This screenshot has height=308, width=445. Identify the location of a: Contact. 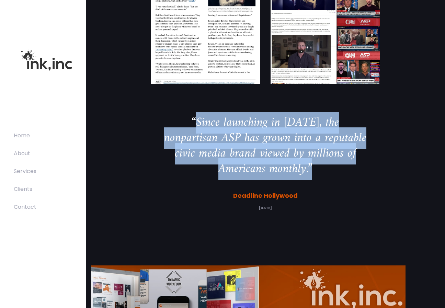
(48, 207).